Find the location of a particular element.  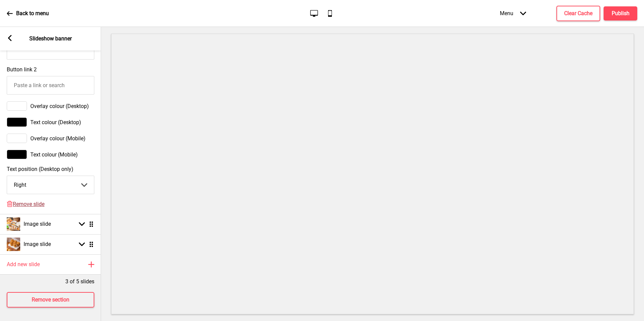

h4: Publish is located at coordinates (621, 14).